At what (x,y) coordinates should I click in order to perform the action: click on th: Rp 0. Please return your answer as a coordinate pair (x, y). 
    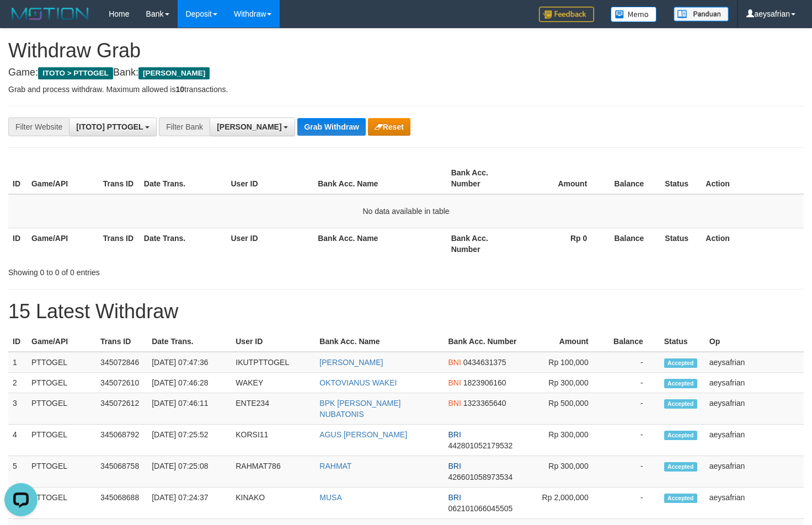
    Looking at the image, I should click on (561, 243).